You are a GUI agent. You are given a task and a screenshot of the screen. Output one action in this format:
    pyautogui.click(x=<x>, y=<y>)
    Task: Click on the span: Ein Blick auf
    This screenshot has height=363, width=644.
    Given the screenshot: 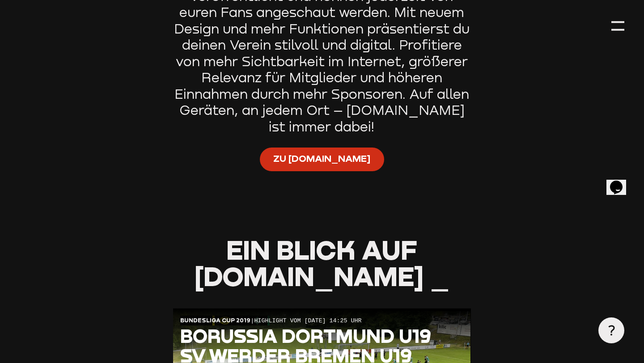 What is the action you would take?
    pyautogui.click(x=322, y=250)
    